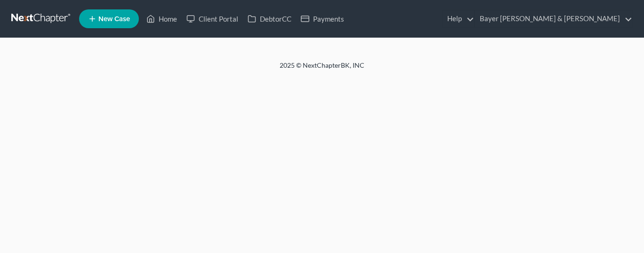 The height and width of the screenshot is (253, 644). Describe the element at coordinates (109, 19) in the screenshot. I see `new-legal-case-button: New Case` at that location.